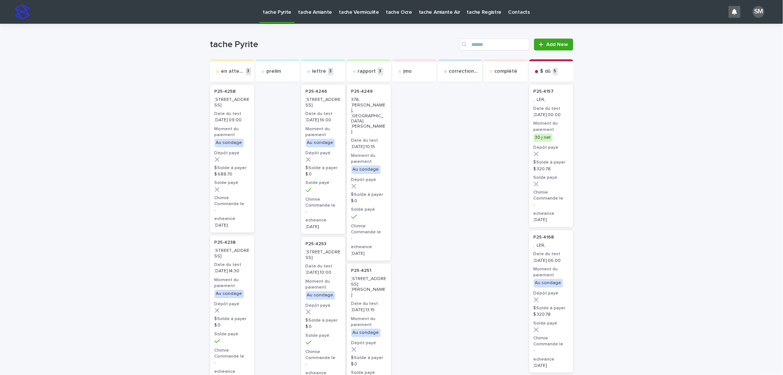 Image resolution: width=783 pixels, height=375 pixels. I want to click on p: P25-4253, so click(316, 244).